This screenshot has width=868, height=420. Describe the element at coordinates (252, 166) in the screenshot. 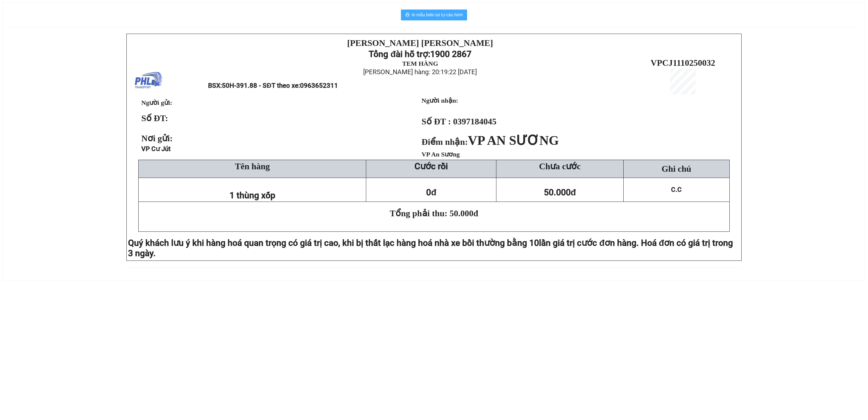

I see `span: Tên hàng` at that location.